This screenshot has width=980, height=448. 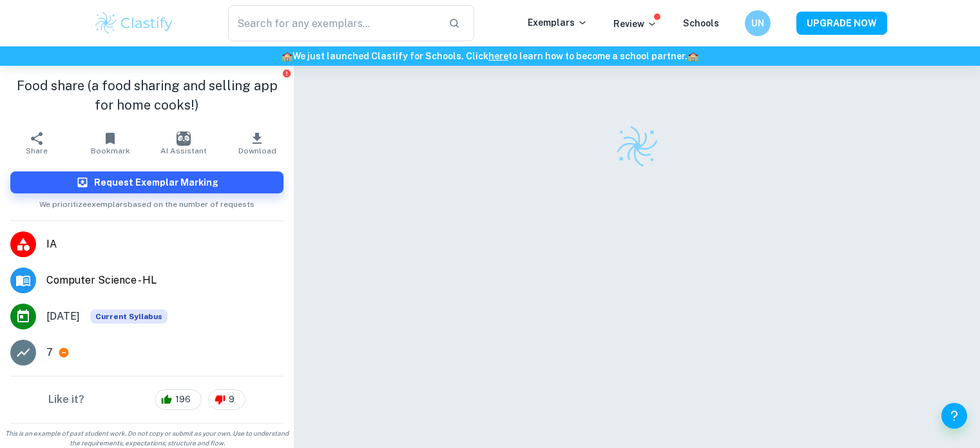 What do you see at coordinates (129, 316) in the screenshot?
I see `span: Current Syllabus` at bounding box center [129, 316].